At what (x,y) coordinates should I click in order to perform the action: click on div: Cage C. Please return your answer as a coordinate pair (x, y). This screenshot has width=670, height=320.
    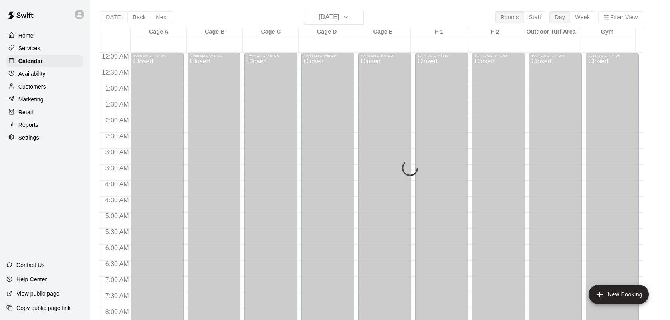
    Looking at the image, I should click on (271, 32).